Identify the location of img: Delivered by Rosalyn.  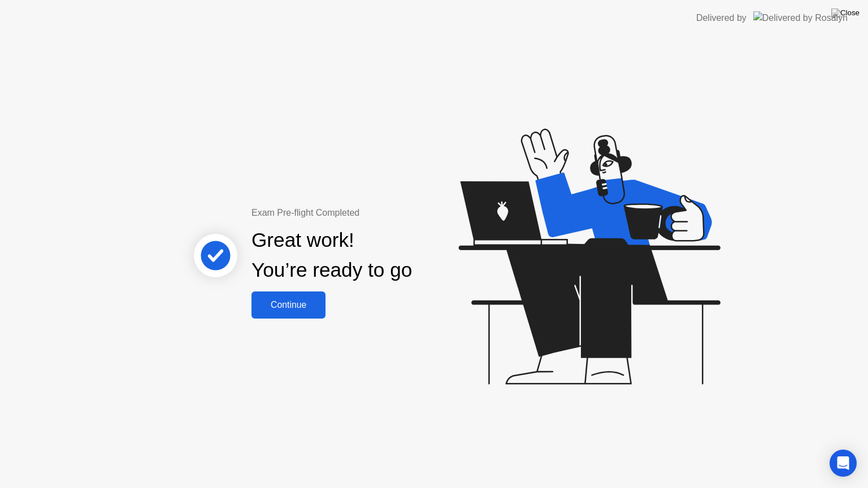
(800, 18).